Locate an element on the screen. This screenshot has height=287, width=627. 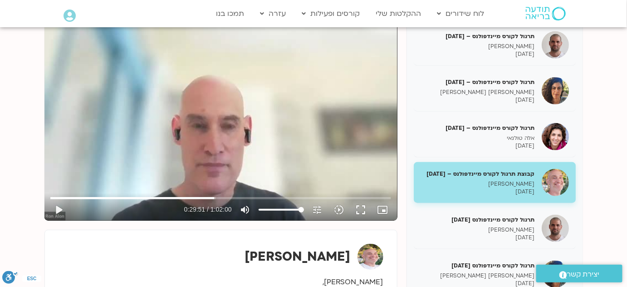
img: תודעה בריאה is located at coordinates (546, 14).